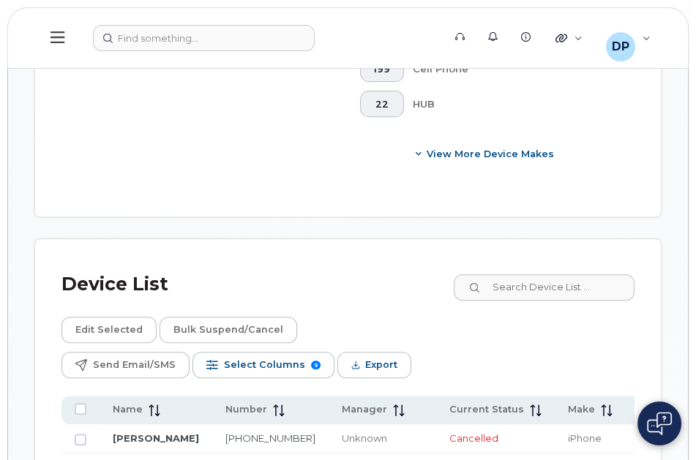 Image resolution: width=696 pixels, height=460 pixels. Describe the element at coordinates (127, 410) in the screenshot. I see `span: Name` at that location.